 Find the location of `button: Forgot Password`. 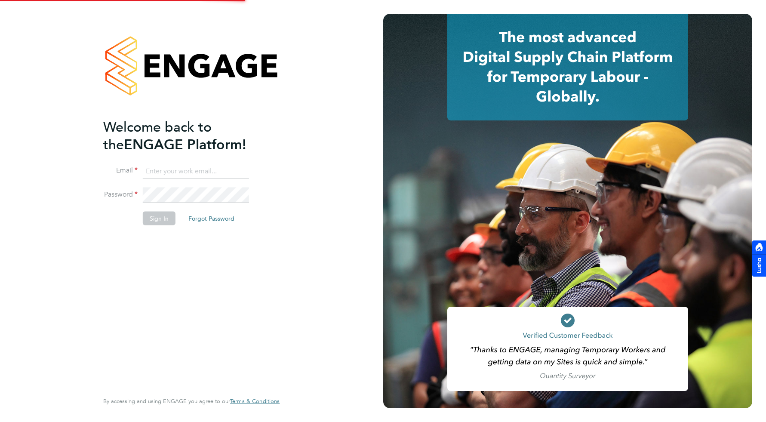

button: Forgot Password is located at coordinates (211, 219).